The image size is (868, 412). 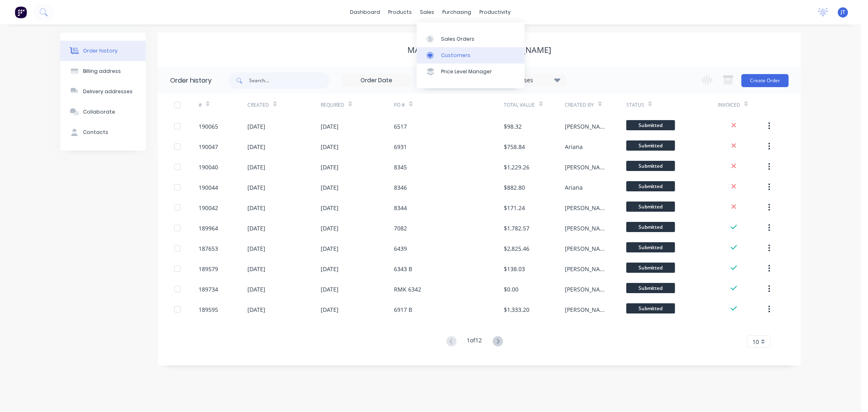 What do you see at coordinates (100, 51) in the screenshot?
I see `div: Order history` at bounding box center [100, 51].